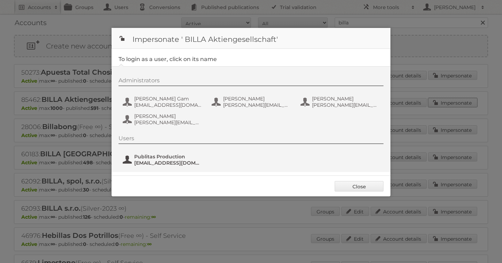 This screenshot has width=502, height=263. I want to click on h1: Impersonate ' BILLA Aktiengesellschaft', so click(251, 38).